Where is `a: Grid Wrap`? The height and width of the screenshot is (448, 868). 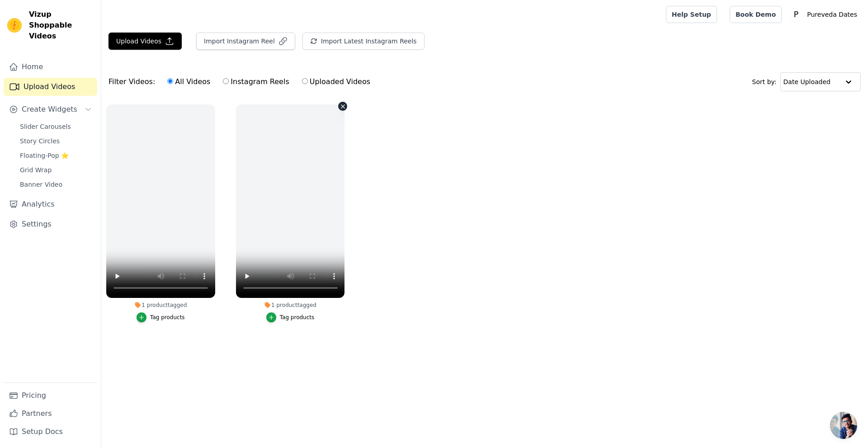
a: Grid Wrap is located at coordinates (56, 170).